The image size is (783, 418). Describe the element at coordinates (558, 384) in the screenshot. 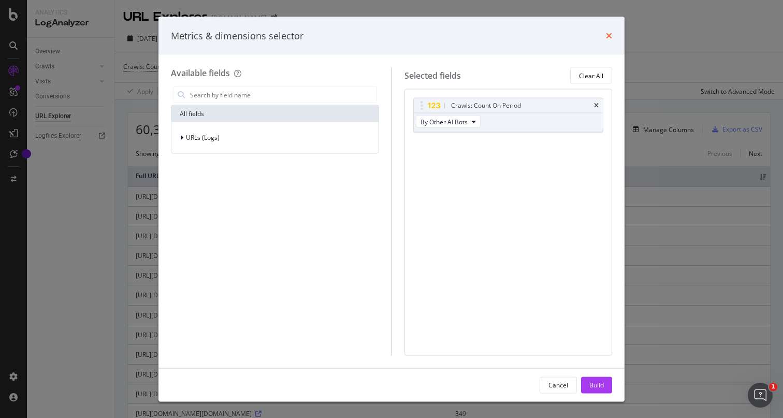

I see `div: Cancel` at that location.